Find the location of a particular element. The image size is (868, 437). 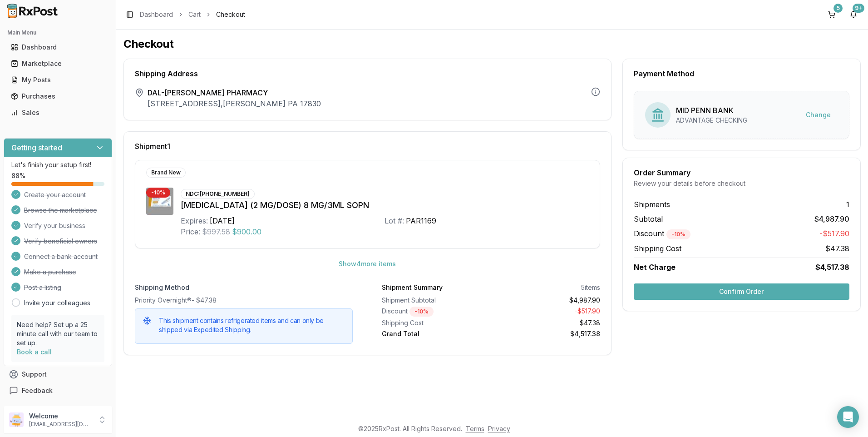

img: RxPost Logo is located at coordinates (33, 11).